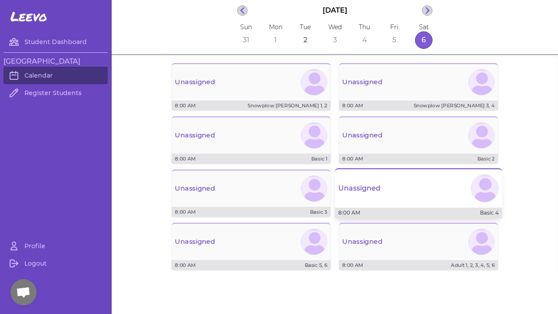 The width and height of the screenshot is (558, 314). What do you see at coordinates (305, 40) in the screenshot?
I see `button: 2` at bounding box center [305, 40].